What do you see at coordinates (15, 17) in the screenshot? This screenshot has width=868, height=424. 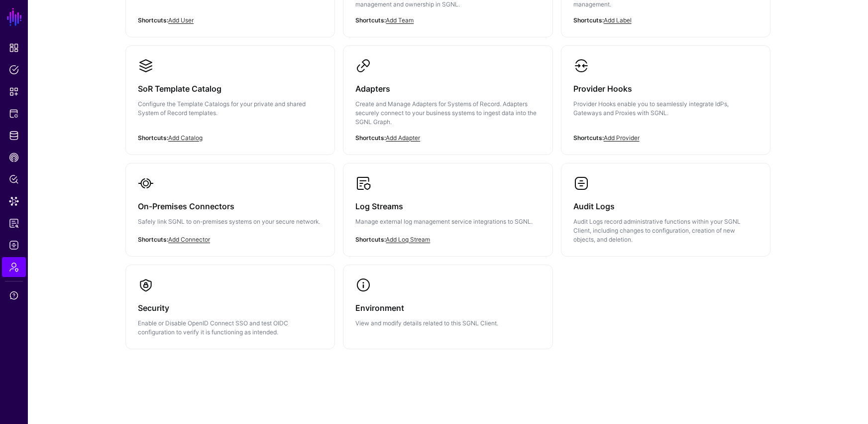 I see `a: SGNL` at bounding box center [15, 17].